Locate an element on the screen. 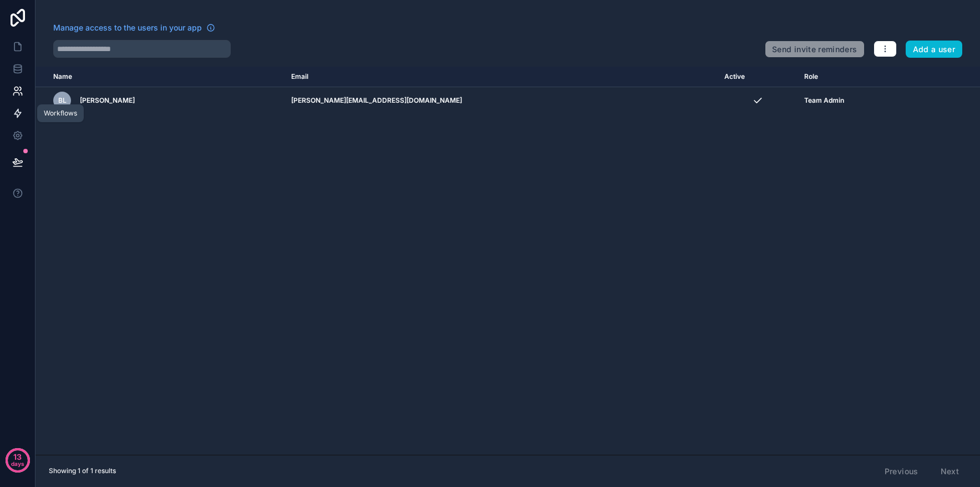 This screenshot has height=487, width=980. div: Workflows is located at coordinates (60, 113).